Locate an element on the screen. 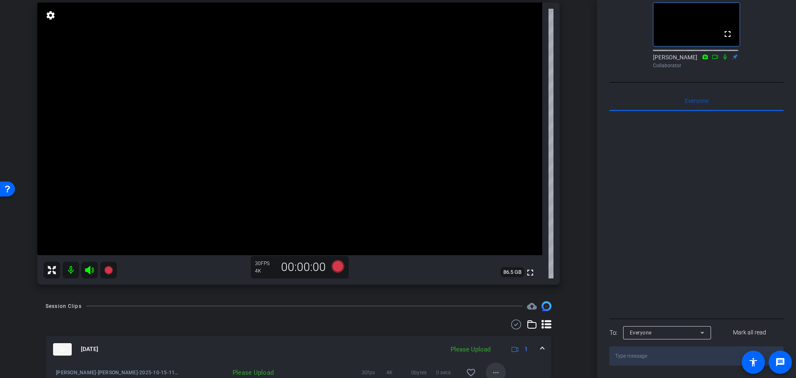 The image size is (796, 378). mat-icon: favorite_border is located at coordinates (471, 372).